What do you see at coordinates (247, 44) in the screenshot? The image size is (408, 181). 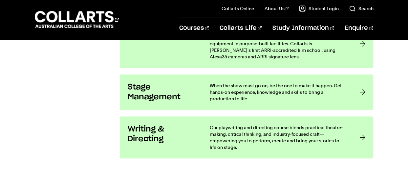 I see `a: Screen & Media Learn the skills you need to become a screen storyteller from award-winning indust...` at bounding box center [247, 44].